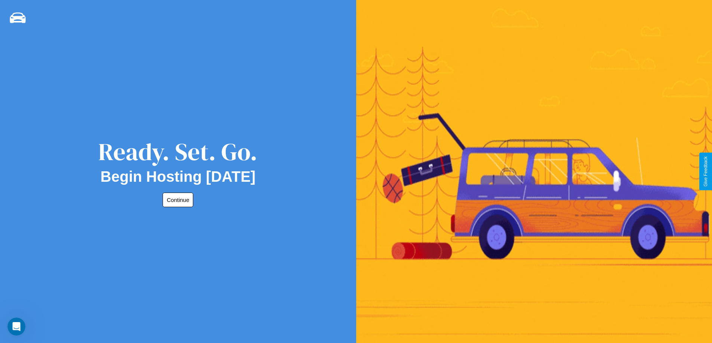 This screenshot has width=712, height=343. What do you see at coordinates (178, 152) in the screenshot?
I see `div: Ready. Set. Go.` at bounding box center [178, 152].